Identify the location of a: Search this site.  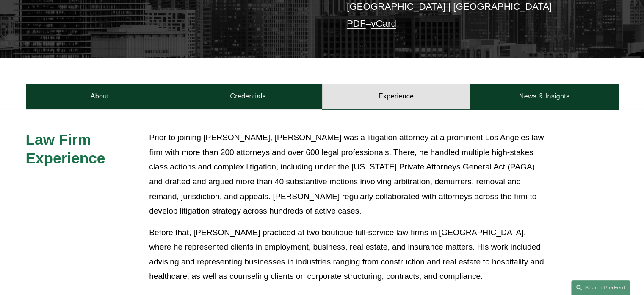
(601, 287).